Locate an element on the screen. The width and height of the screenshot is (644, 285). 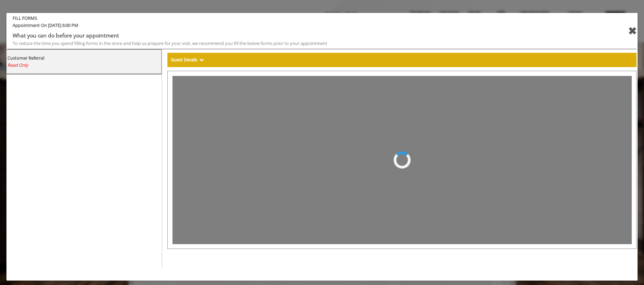
b: What you can do before your appointment is located at coordinates (66, 35).